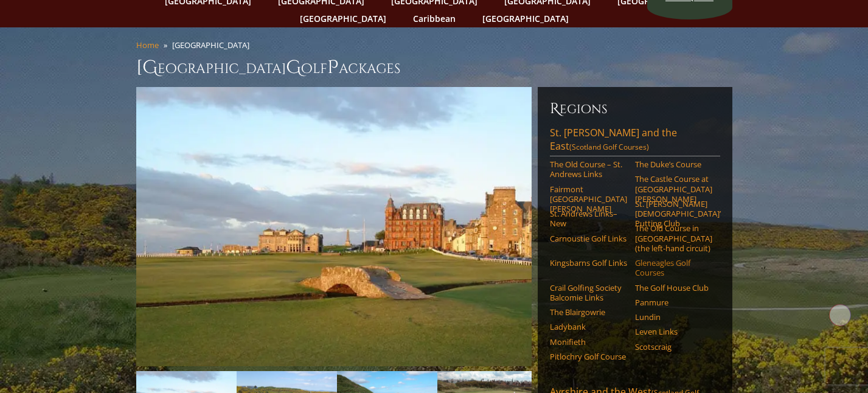  I want to click on span: G, so click(293, 67).